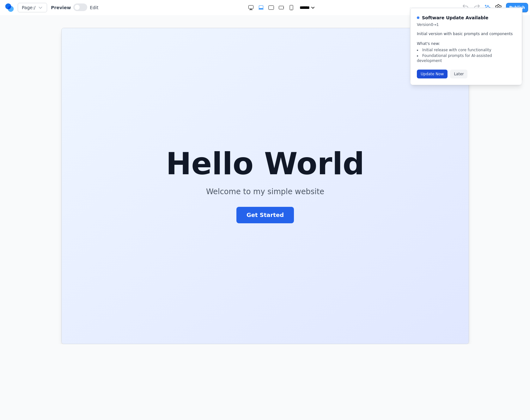 The height and width of the screenshot is (420, 530). Describe the element at coordinates (466, 44) in the screenshot. I see `p: What's new:` at that location.